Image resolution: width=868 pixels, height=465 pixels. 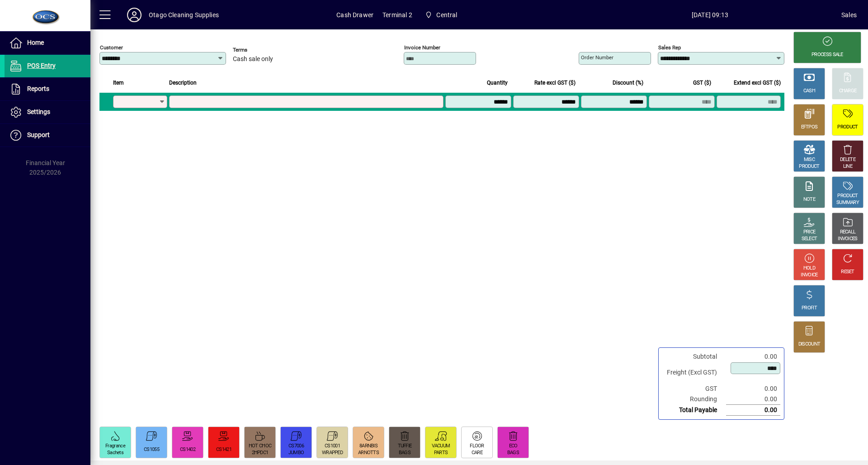 What do you see at coordinates (260, 446) in the screenshot?
I see `div: HOT CHOC` at bounding box center [260, 446].